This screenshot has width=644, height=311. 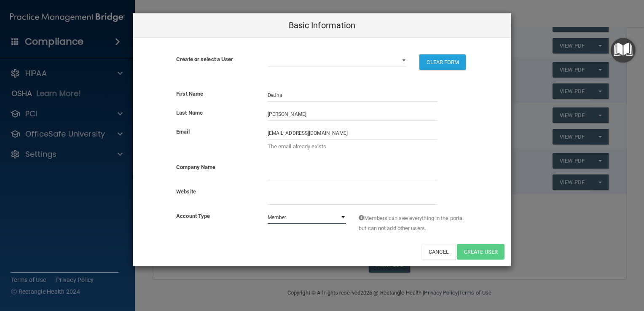 I want to click on b: Company Name, so click(x=196, y=167).